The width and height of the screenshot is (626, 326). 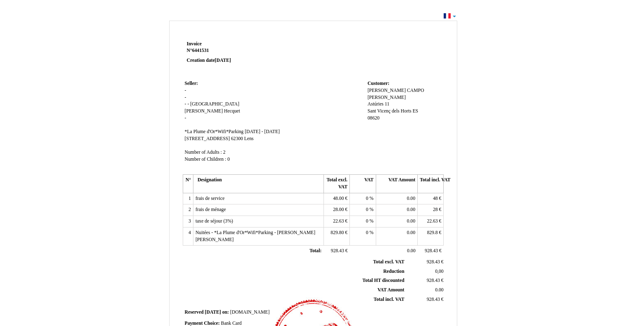 I want to click on span: Payment Choice:, so click(x=202, y=323).